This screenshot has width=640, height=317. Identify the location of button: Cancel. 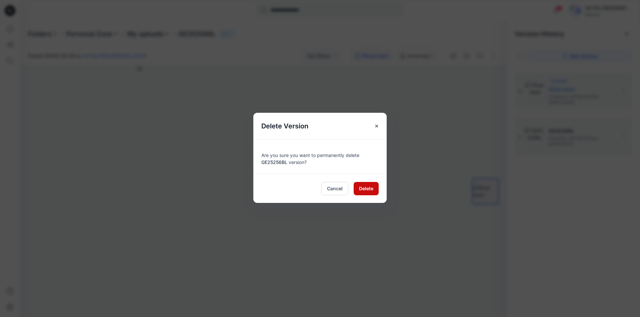
(334, 189).